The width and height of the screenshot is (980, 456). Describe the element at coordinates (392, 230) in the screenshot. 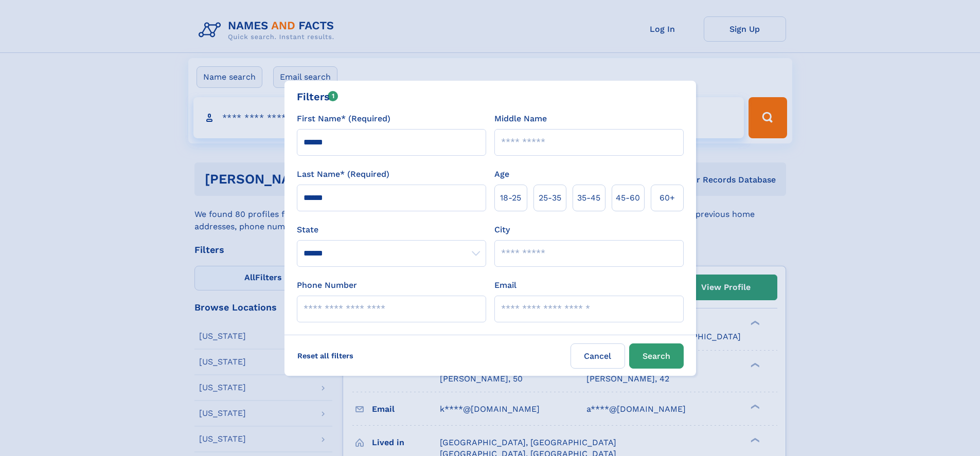

I see `label: State` at that location.